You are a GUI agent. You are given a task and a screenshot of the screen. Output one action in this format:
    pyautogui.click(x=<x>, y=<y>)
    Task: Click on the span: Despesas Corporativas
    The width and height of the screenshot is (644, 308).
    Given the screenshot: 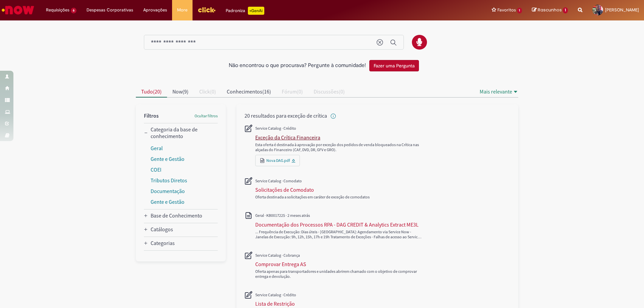 What is the action you would take?
    pyautogui.click(x=110, y=10)
    